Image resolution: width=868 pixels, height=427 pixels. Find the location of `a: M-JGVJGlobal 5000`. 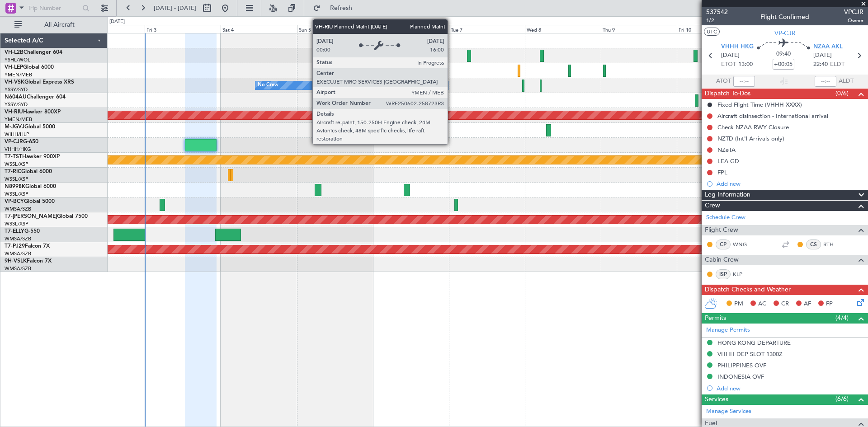

a: M-JGVJGlobal 5000 is located at coordinates (29, 127).